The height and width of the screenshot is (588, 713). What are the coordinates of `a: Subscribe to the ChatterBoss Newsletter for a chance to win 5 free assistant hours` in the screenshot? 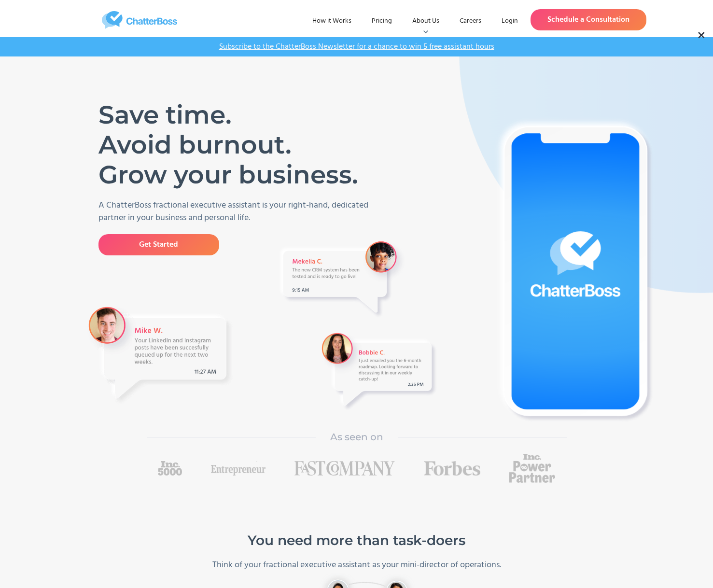 It's located at (356, 47).